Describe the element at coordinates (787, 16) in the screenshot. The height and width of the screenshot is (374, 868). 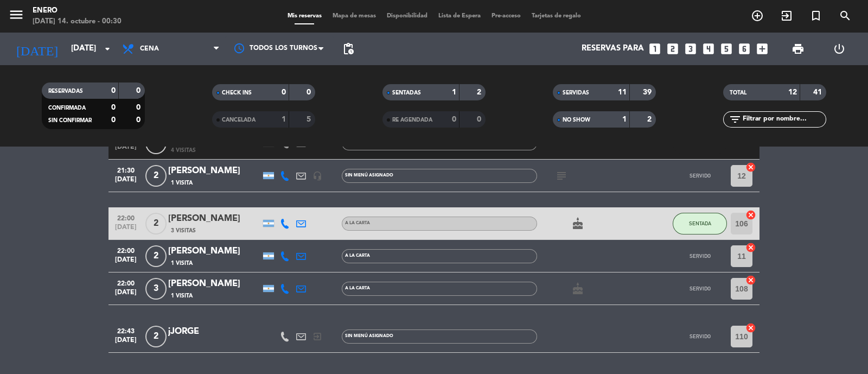
I see `i: exit_to_app` at that location.